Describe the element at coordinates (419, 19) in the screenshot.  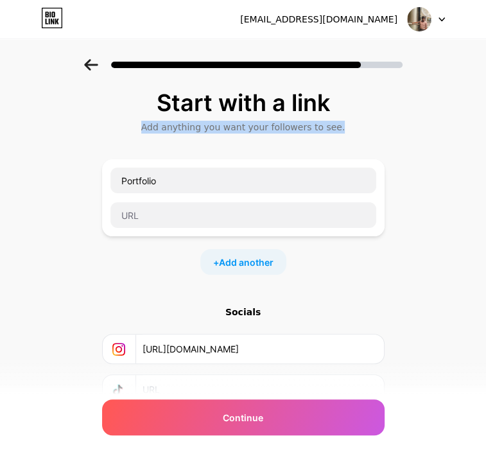
I see `img: saikishore` at that location.